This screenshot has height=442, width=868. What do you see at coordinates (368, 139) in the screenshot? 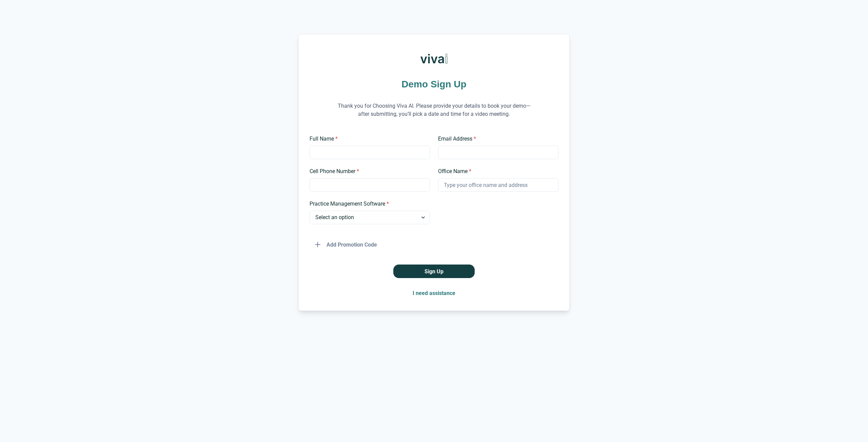
I see `label: Full Name` at bounding box center [368, 139].